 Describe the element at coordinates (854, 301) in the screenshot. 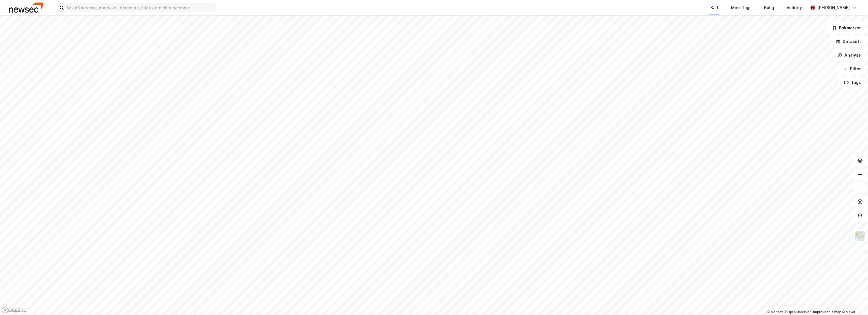

I see `div: Kontrollprogram for chat` at that location.